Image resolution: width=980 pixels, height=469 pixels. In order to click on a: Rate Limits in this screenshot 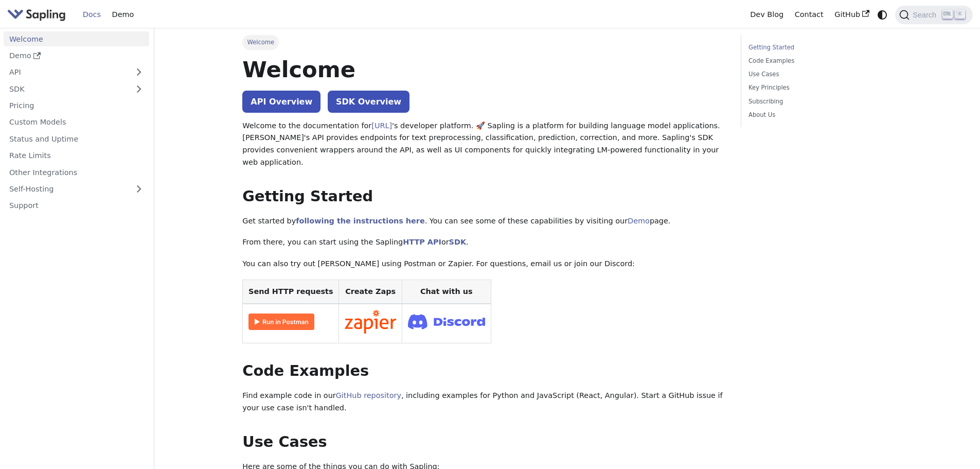, I will do `click(76, 155)`.